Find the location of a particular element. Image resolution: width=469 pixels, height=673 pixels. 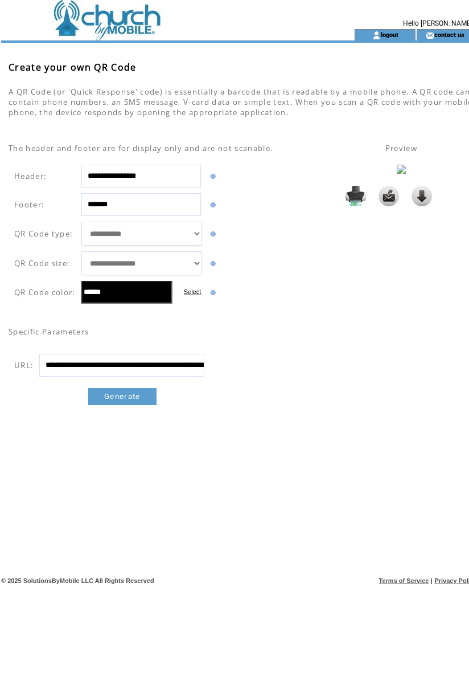

img: Print it is located at coordinates (356, 196).